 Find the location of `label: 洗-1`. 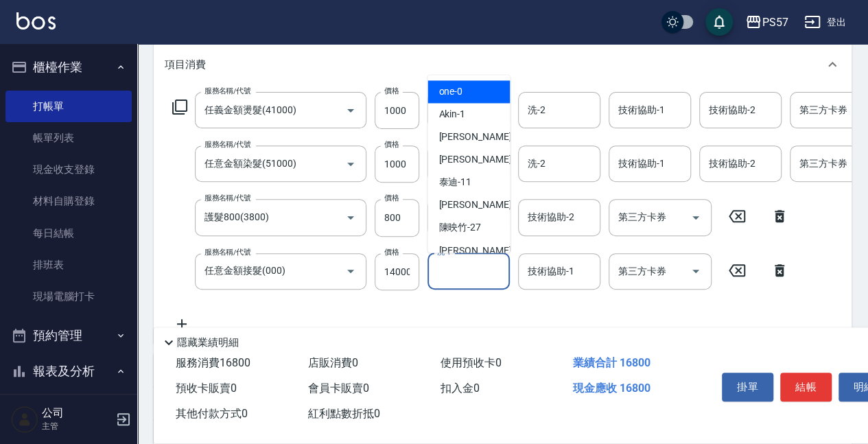

label: 洗-1 is located at coordinates (443, 252).